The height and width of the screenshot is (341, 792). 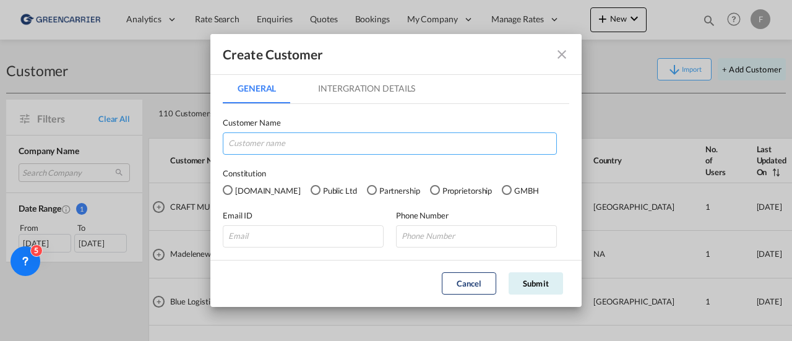 I want to click on label: Reference ID, so click(x=477, y=266).